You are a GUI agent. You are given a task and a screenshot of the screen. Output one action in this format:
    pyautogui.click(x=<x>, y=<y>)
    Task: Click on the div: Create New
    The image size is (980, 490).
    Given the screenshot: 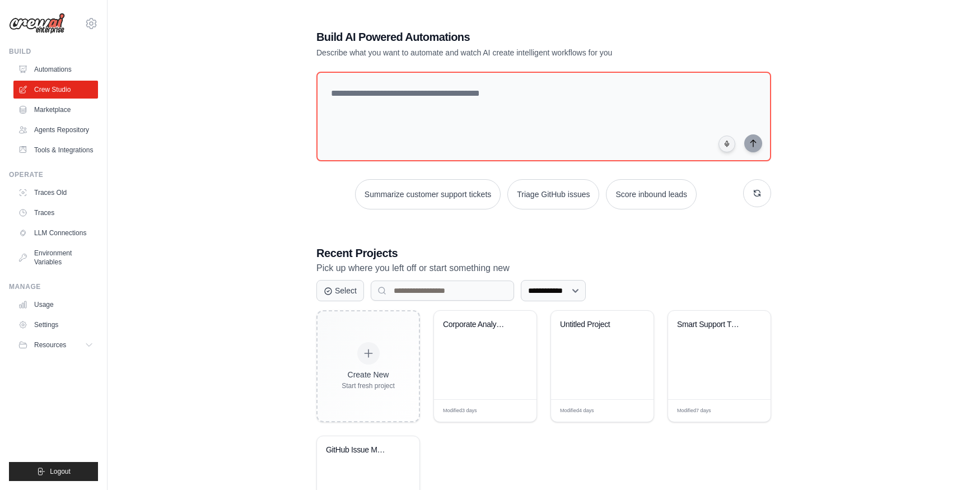 What is the action you would take?
    pyautogui.click(x=368, y=375)
    